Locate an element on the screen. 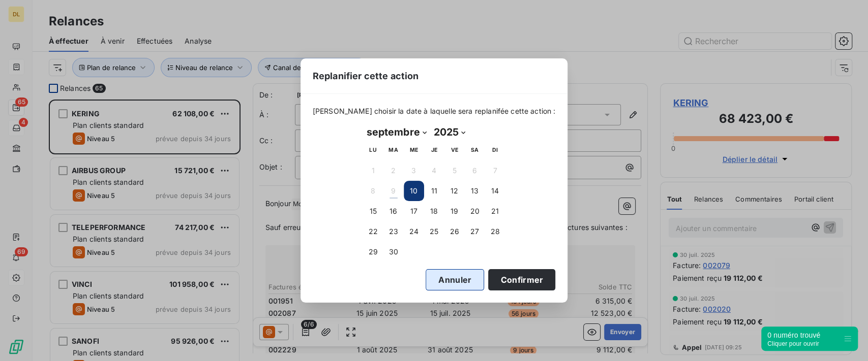 The image size is (868, 361). button: Annuler is located at coordinates (455, 280).